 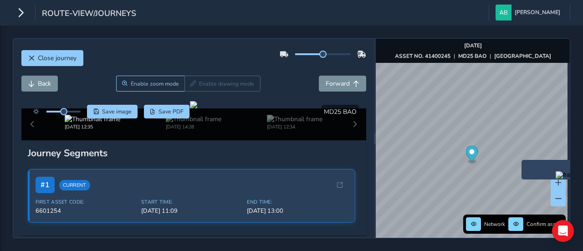 What do you see at coordinates (86, 202) in the screenshot?
I see `span: First Asset Code:` at bounding box center [86, 202].